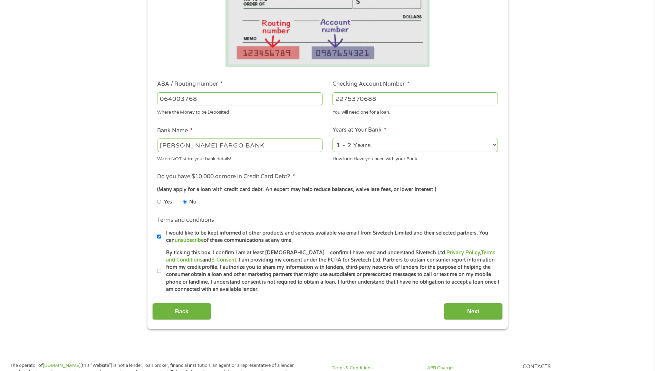  What do you see at coordinates (463, 252) in the screenshot?
I see `a: Privacy Policy` at bounding box center [463, 252].